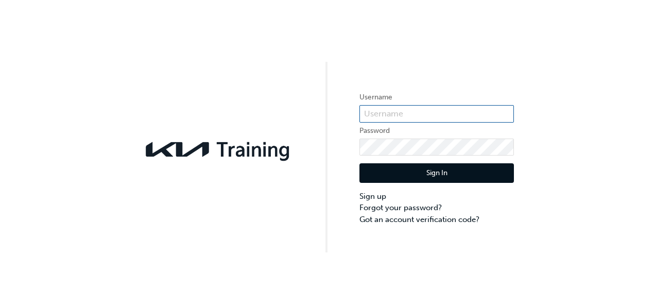  I want to click on a: Sign up, so click(437, 196).